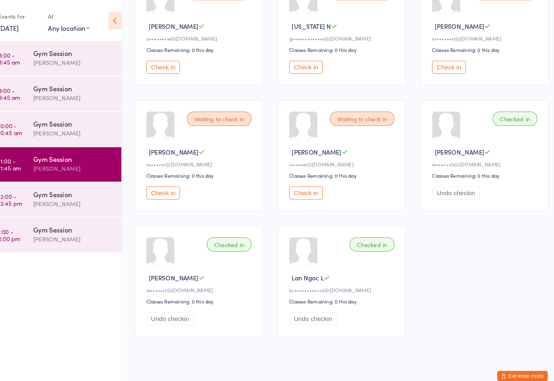  I want to click on time: 12:00 - 12:45 pm, so click(22, 193).